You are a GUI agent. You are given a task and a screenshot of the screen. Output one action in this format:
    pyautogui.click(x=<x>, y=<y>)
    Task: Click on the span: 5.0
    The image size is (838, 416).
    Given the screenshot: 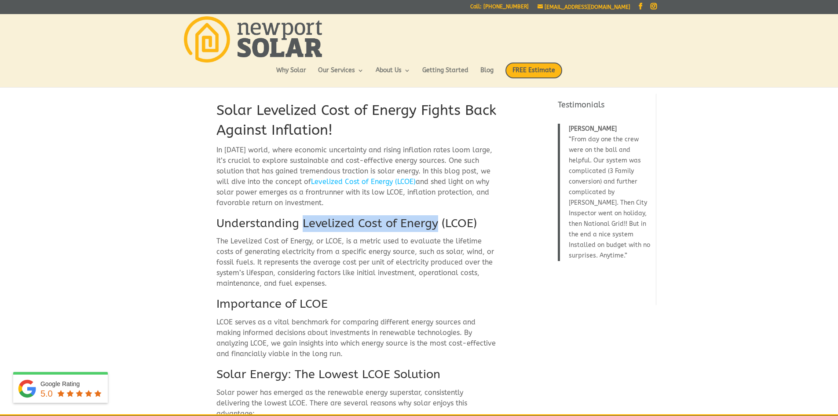 What is the action you would take?
    pyautogui.click(x=47, y=393)
    